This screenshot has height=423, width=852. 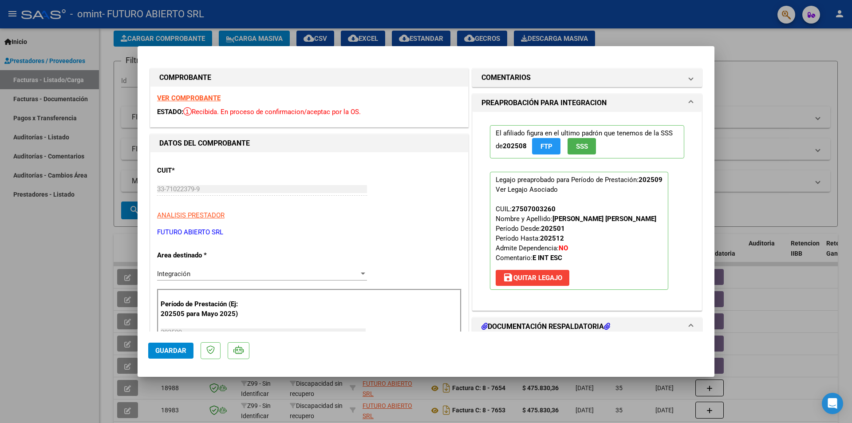 I want to click on mat-icon: save, so click(x=508, y=277).